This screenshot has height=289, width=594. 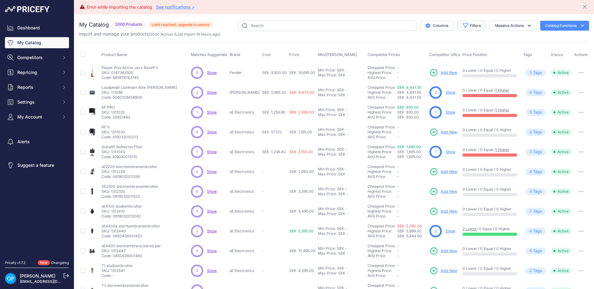 I want to click on span: Competitor Prices, so click(x=384, y=54).